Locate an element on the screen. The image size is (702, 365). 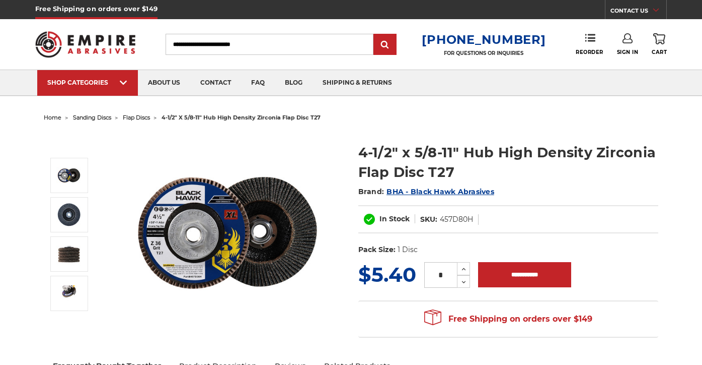
div: SHOP CATEGORIES is located at coordinates (88, 82).